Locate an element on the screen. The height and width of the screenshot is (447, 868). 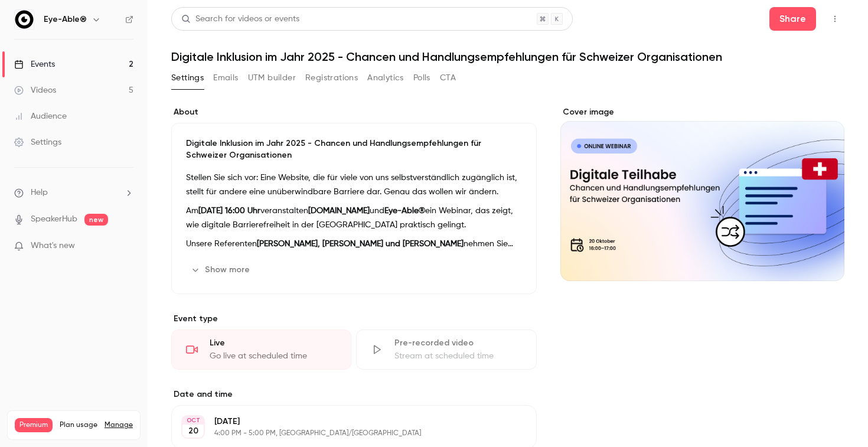
span: Plan usage is located at coordinates (78, 426).